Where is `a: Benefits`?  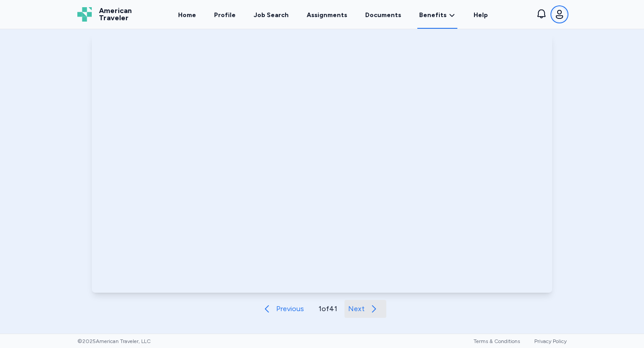
a: Benefits is located at coordinates (437, 15).